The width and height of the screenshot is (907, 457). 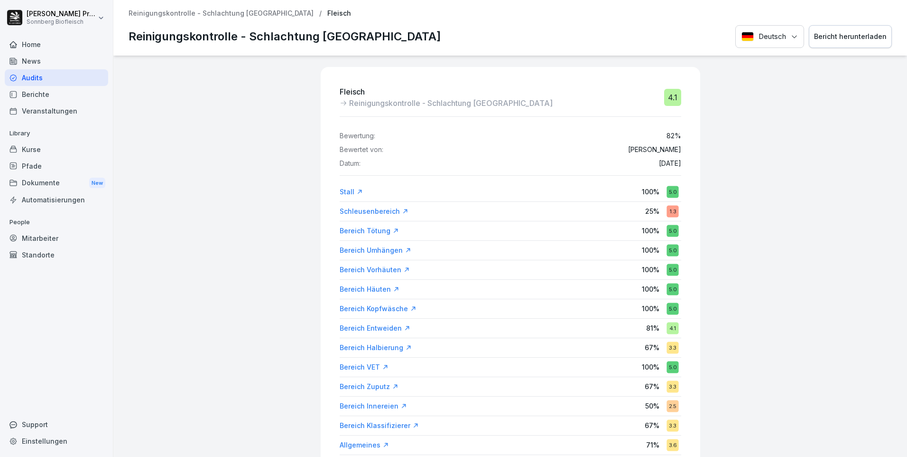 What do you see at coordinates (351, 192) in the screenshot?
I see `a: Stall` at bounding box center [351, 192].